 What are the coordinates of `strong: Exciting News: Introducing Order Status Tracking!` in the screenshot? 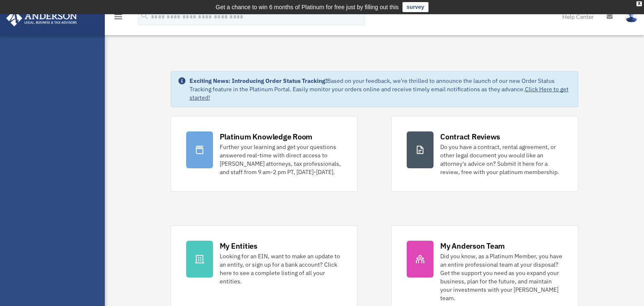 It's located at (258, 81).